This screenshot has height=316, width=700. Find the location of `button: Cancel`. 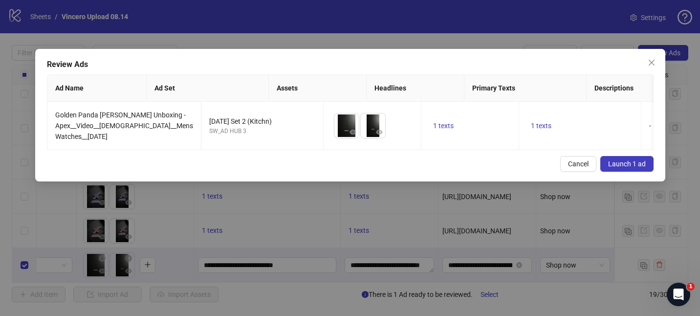

button: Cancel is located at coordinates (578, 164).